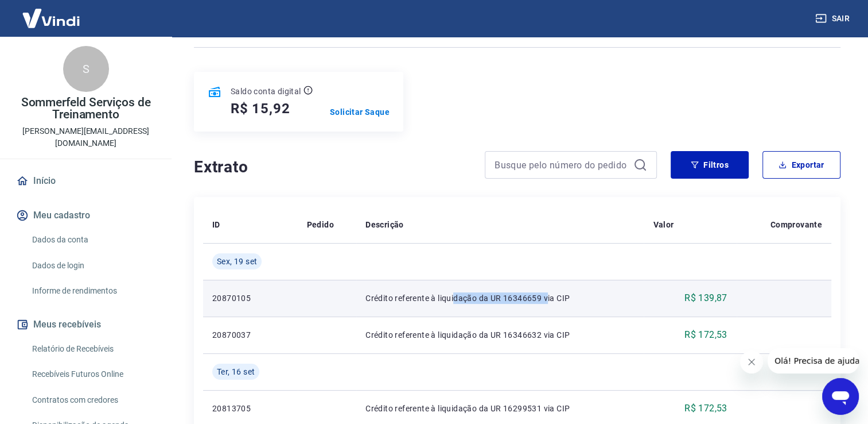 The image size is (868, 424). Describe the element at coordinates (93, 348) in the screenshot. I see `a: Relatório de Recebíveis` at that location.